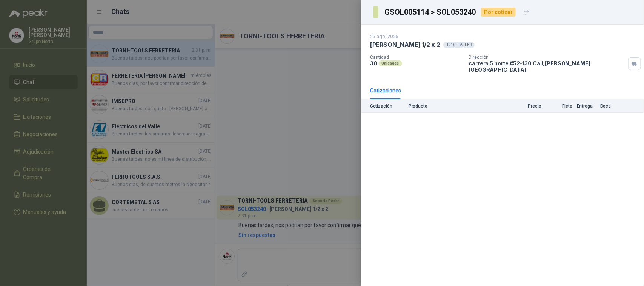 The height and width of the screenshot is (286, 644). I want to click on div: Unidades, so click(390, 63).